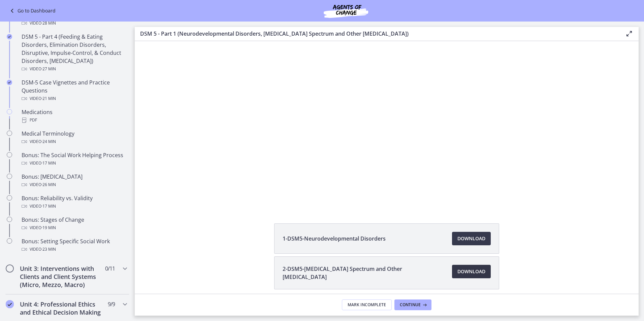  I want to click on div: Bonus: The Social Work Helping Process, so click(74, 159).